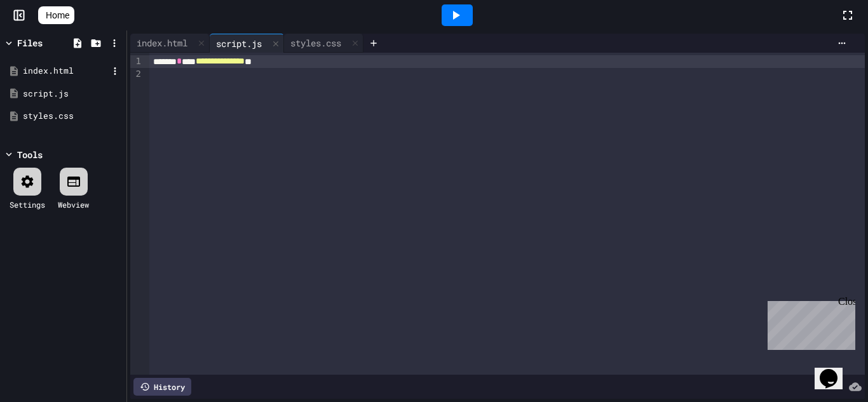 The image size is (868, 402). I want to click on div: Settings, so click(27, 204).